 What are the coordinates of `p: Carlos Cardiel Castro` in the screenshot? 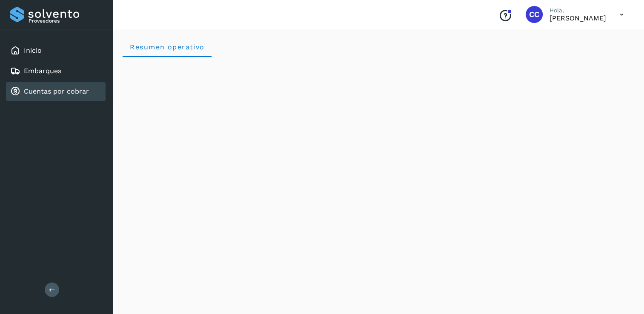 It's located at (578, 18).